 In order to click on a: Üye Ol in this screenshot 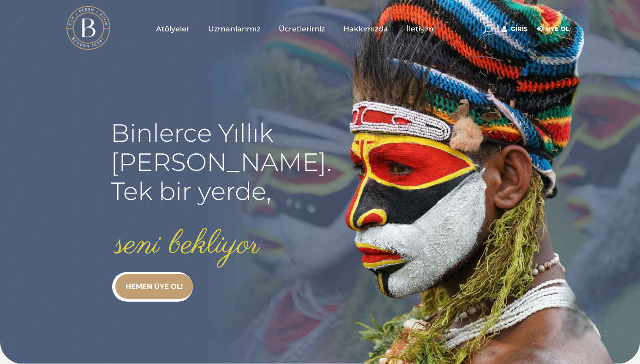, I will do `click(554, 29)`.